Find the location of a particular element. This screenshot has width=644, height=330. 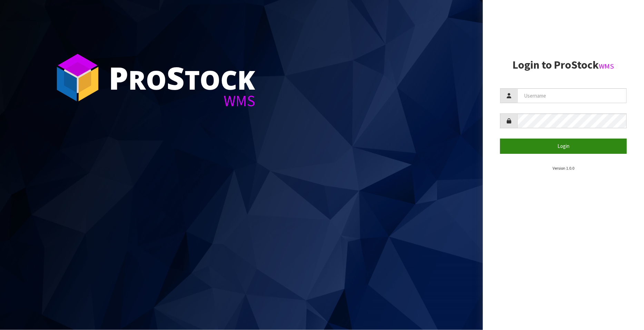

small: WMS is located at coordinates (607, 66).